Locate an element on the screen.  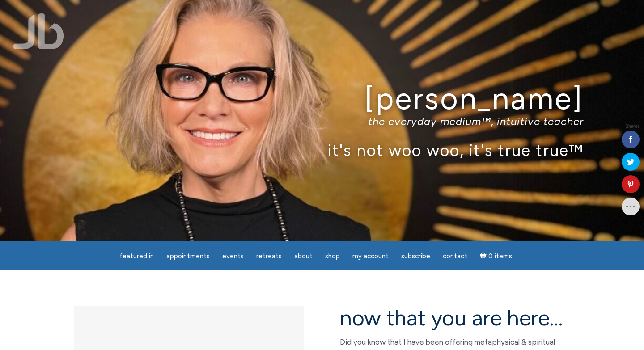
a: About is located at coordinates (303, 256).